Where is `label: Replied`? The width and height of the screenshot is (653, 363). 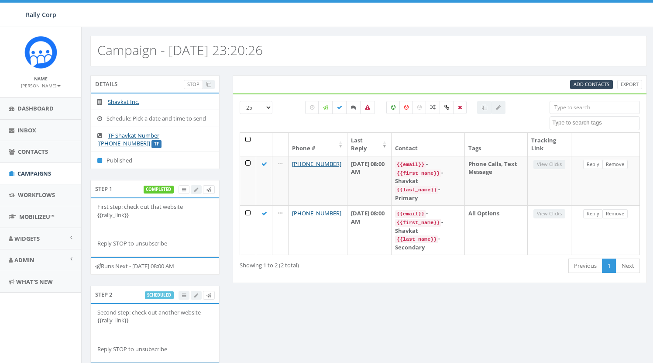
label: Replied is located at coordinates (354, 107).